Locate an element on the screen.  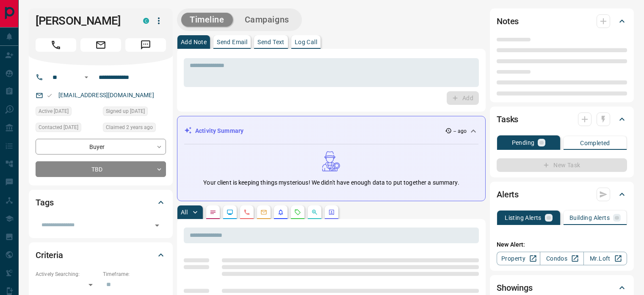
h2: Tags is located at coordinates (45, 202).